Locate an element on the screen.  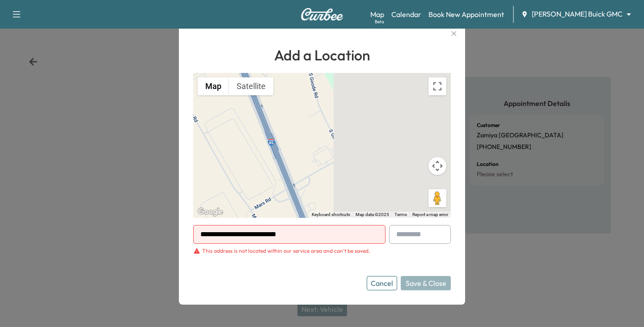
span: Map data ©2025 is located at coordinates (372, 214).